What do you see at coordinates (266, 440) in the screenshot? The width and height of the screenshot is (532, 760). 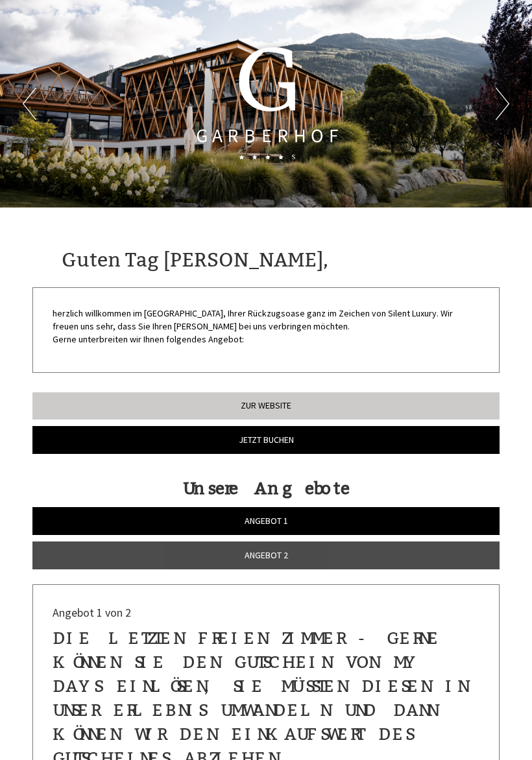 I see `a: Jetzt buchen` at bounding box center [266, 440].